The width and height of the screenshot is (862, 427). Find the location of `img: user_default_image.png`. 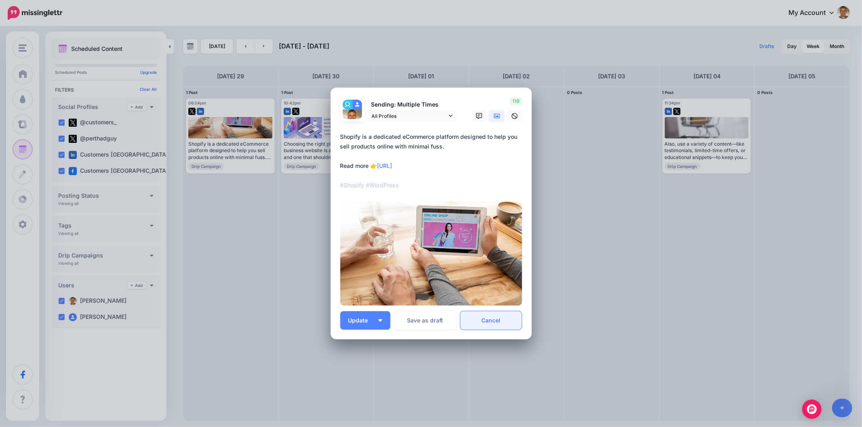

img: user_default_image.png is located at coordinates (357, 105).